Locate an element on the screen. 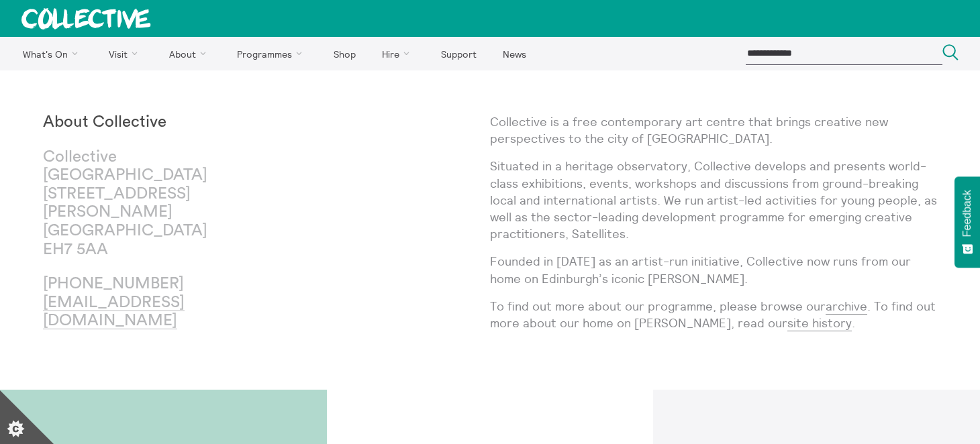  p: To find out more about our programme, please browse our . To find out more about our home on [PER... is located at coordinates (714, 314).